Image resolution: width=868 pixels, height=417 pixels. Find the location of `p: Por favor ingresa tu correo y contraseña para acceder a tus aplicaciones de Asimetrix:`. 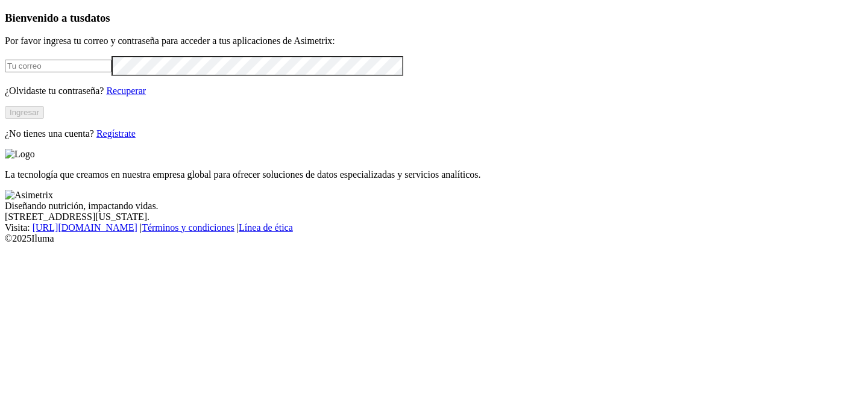

p: Por favor ingresa tu correo y contraseña para acceder a tus aplicaciones de Asimetrix: is located at coordinates (434, 41).